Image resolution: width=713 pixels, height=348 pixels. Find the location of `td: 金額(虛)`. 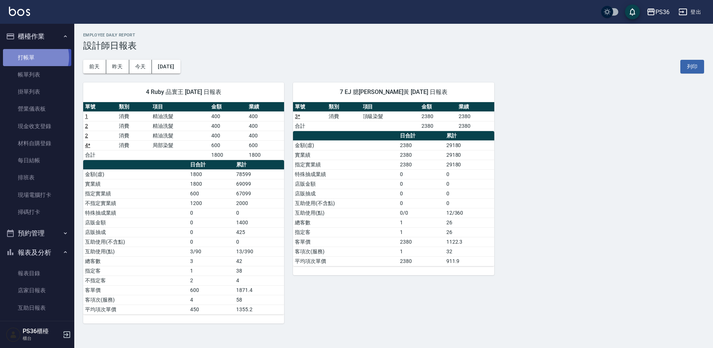

td: 金額(虛) is located at coordinates (345, 145).